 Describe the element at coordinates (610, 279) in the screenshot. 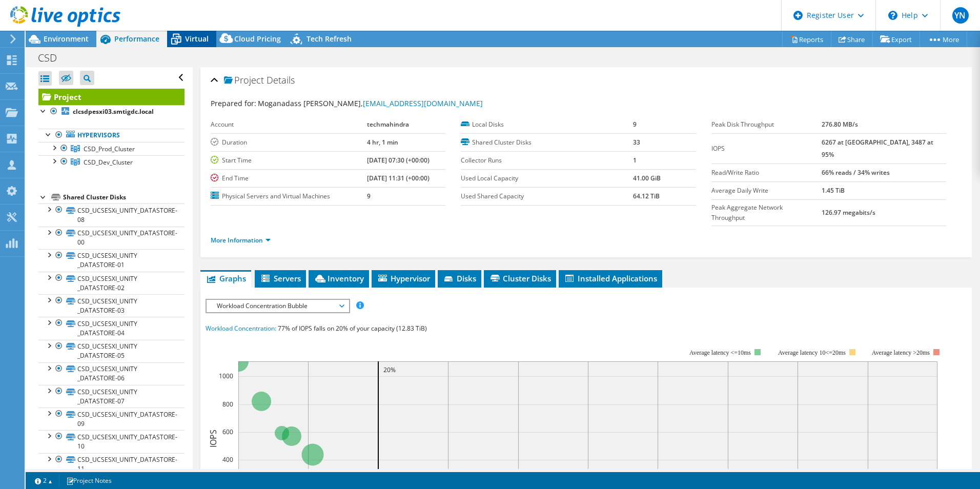

I see `span: Installed Applications` at that location.